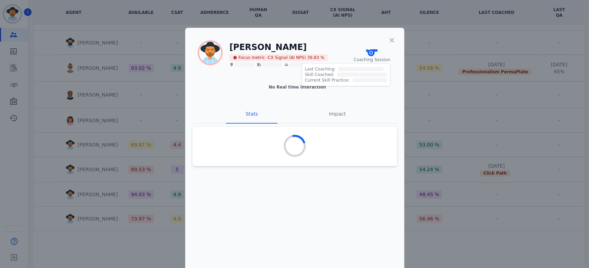 This screenshot has height=268, width=589. Describe the element at coordinates (372, 60) in the screenshot. I see `span: Coaching Session` at that location.